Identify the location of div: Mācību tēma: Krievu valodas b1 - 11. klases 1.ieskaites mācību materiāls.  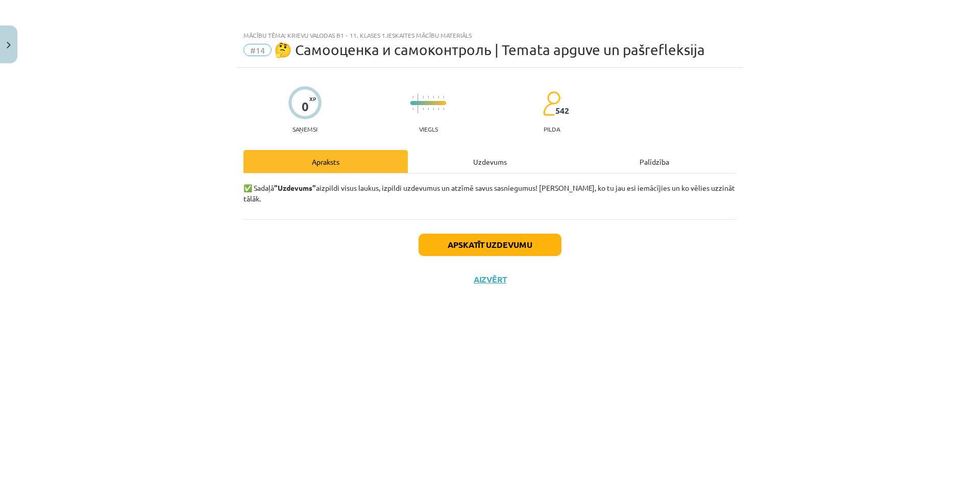
(490, 35).